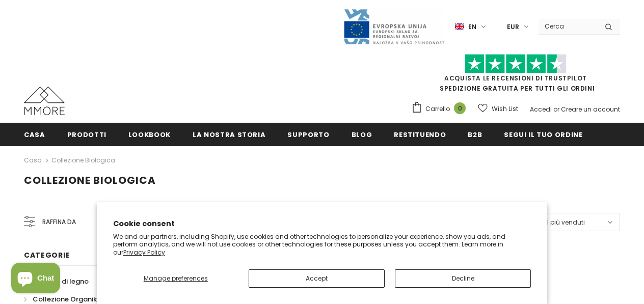 The height and width of the screenshot is (304, 644). I want to click on a: Creare un account, so click(591, 109).